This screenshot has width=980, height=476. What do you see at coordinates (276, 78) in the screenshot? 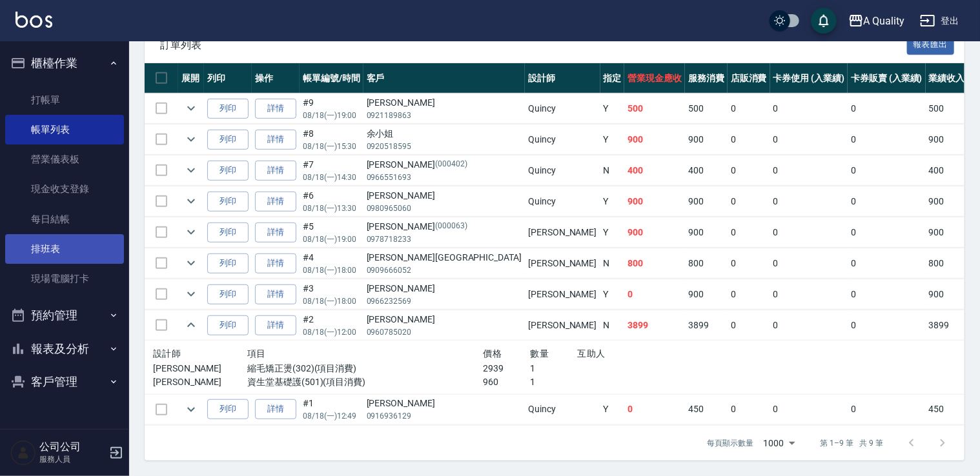
I see `th: 操作` at bounding box center [276, 78].